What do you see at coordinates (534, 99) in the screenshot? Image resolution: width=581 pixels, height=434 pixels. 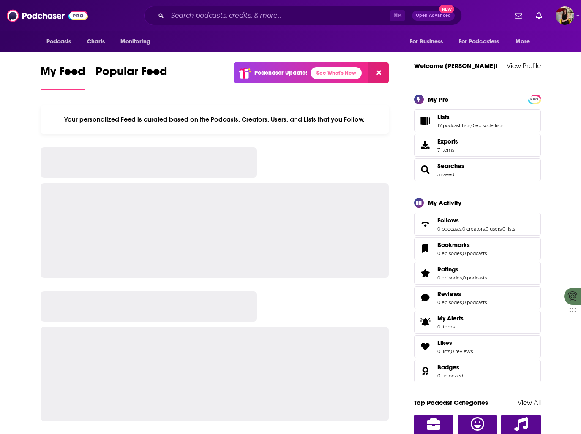 I see `span: PRO` at bounding box center [534, 99].